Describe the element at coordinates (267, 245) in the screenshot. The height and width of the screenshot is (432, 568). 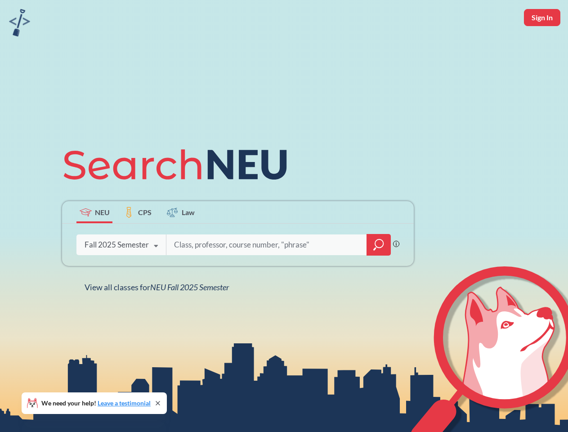
I see `input: Class, professor, course number, "phrase"` at that location.